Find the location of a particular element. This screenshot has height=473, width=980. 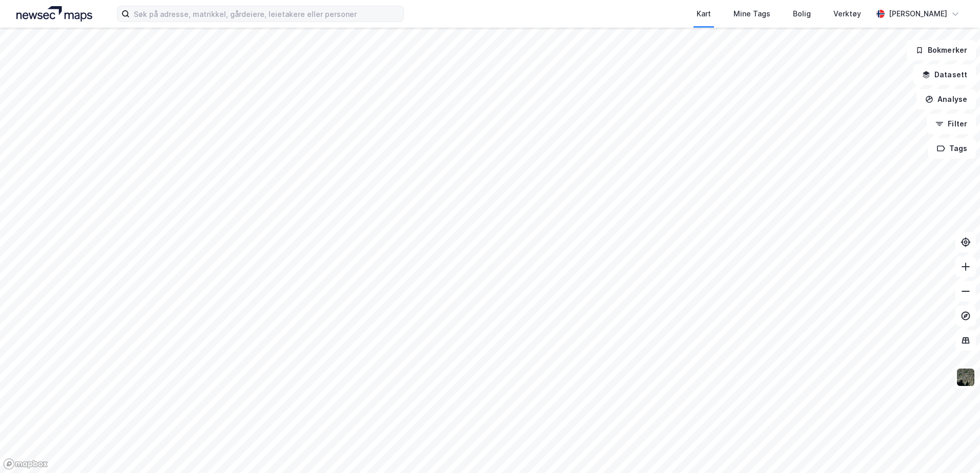

button: Datasett is located at coordinates (945, 75).